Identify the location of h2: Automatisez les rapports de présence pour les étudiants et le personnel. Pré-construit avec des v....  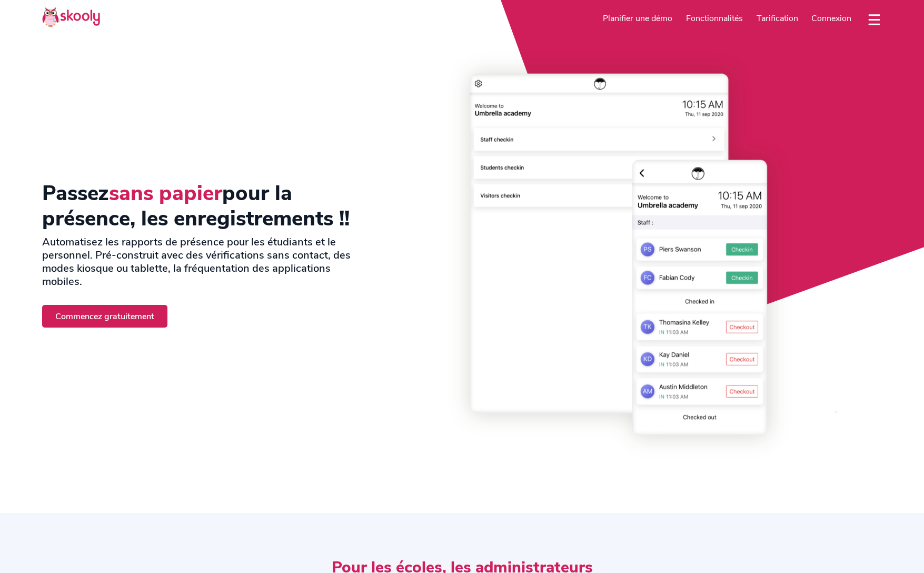
(202, 262).